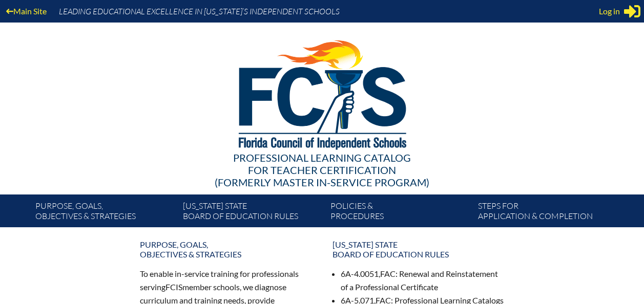  What do you see at coordinates (321, 92) in the screenshot?
I see `img: FCISlogo221.eps` at bounding box center [321, 92].